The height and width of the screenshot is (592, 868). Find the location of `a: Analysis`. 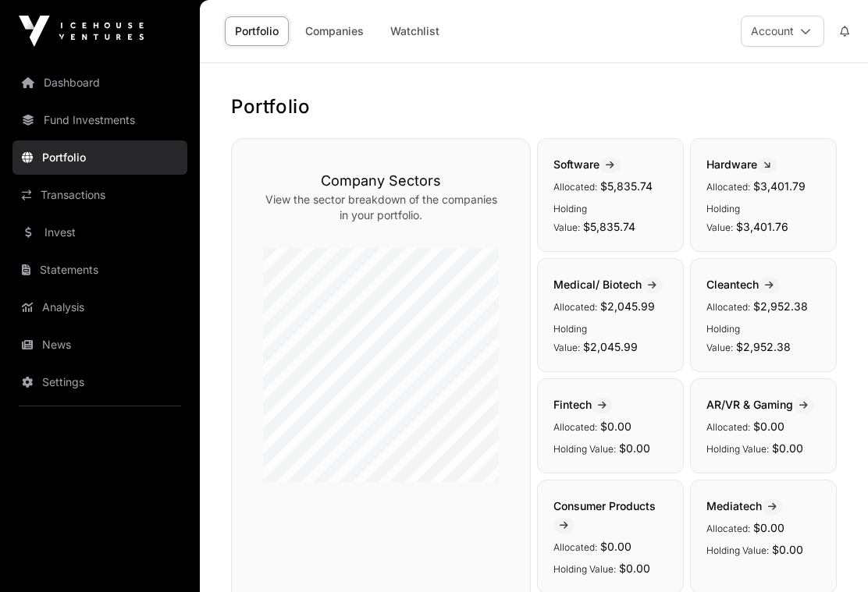

a: Analysis is located at coordinates (100, 307).